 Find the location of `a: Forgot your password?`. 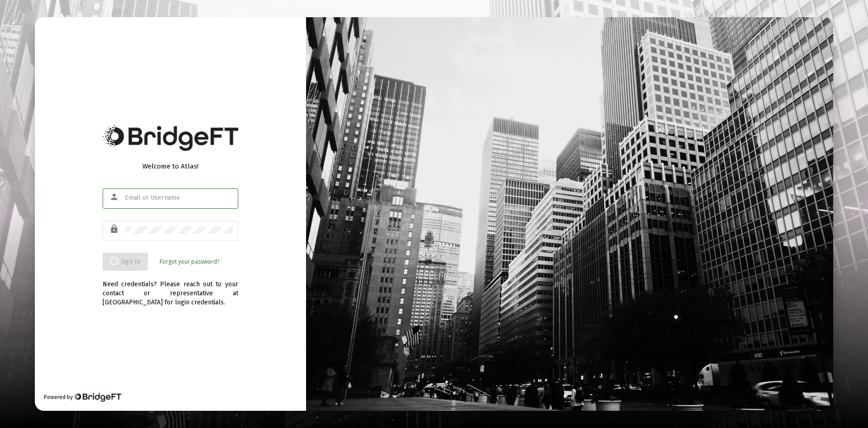

a: Forgot your password? is located at coordinates (189, 261).